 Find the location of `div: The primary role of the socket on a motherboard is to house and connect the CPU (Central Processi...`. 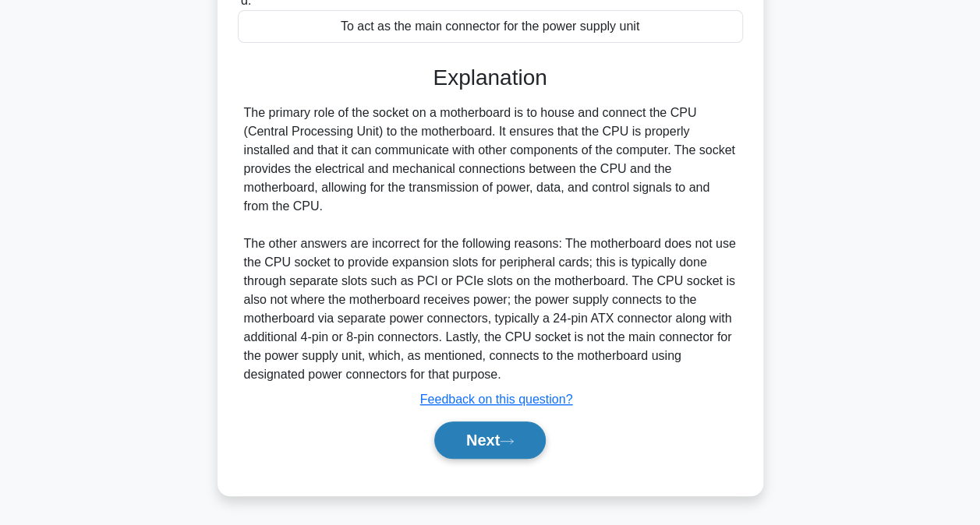

div: The primary role of the socket on a motherboard is to house and connect the CPU (Central Processi... is located at coordinates (490, 243).